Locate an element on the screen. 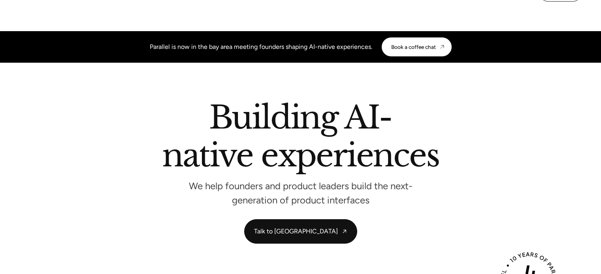  div: Book a coffee chat is located at coordinates (413, 47).